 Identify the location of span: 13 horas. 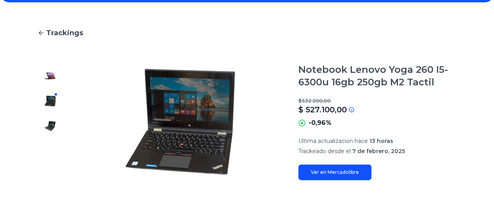
(381, 141).